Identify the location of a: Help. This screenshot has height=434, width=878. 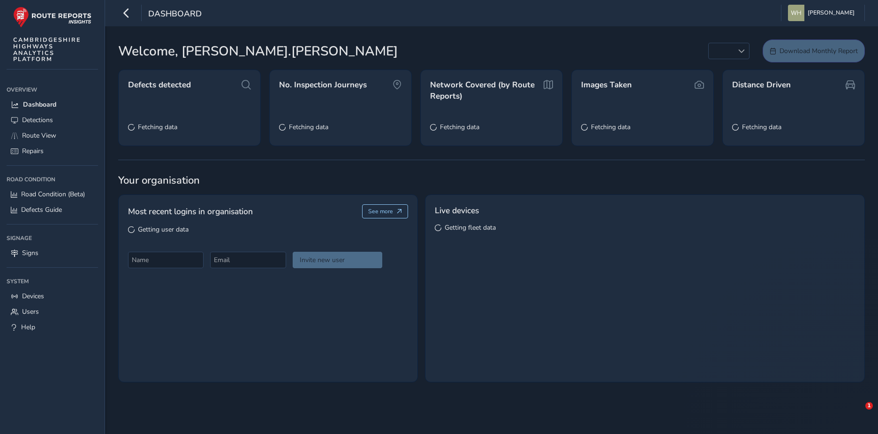
(52, 327).